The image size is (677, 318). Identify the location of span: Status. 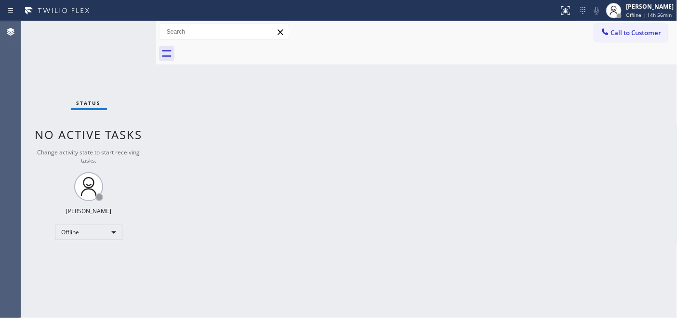
(89, 103).